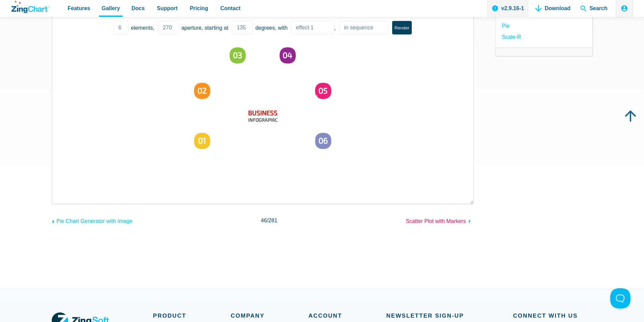 This screenshot has width=644, height=322. What do you see at coordinates (111, 8) in the screenshot?
I see `span: Gallery` at bounding box center [111, 8].